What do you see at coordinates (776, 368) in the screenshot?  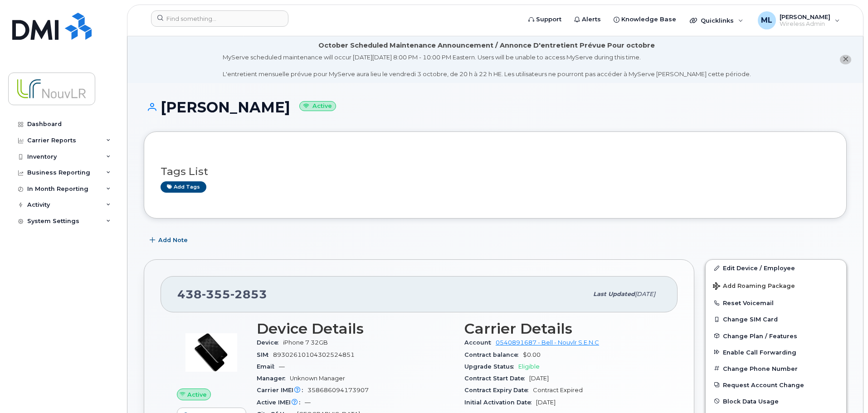 I see `button: Change Phone Number` at bounding box center [776, 368].